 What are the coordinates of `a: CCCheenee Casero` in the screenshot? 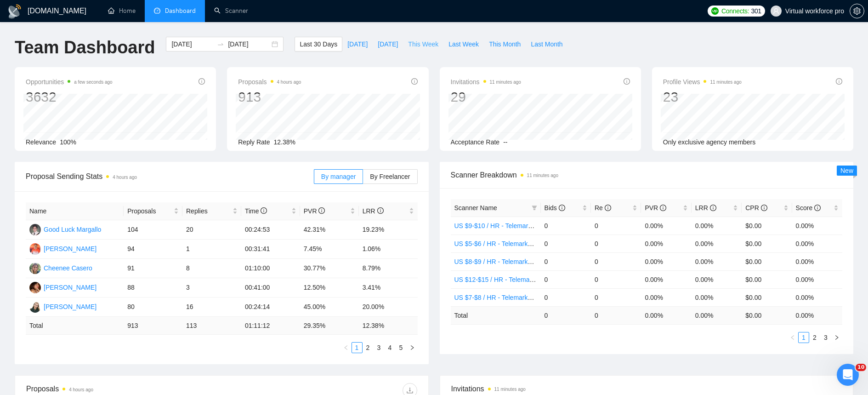 It's located at (61, 268).